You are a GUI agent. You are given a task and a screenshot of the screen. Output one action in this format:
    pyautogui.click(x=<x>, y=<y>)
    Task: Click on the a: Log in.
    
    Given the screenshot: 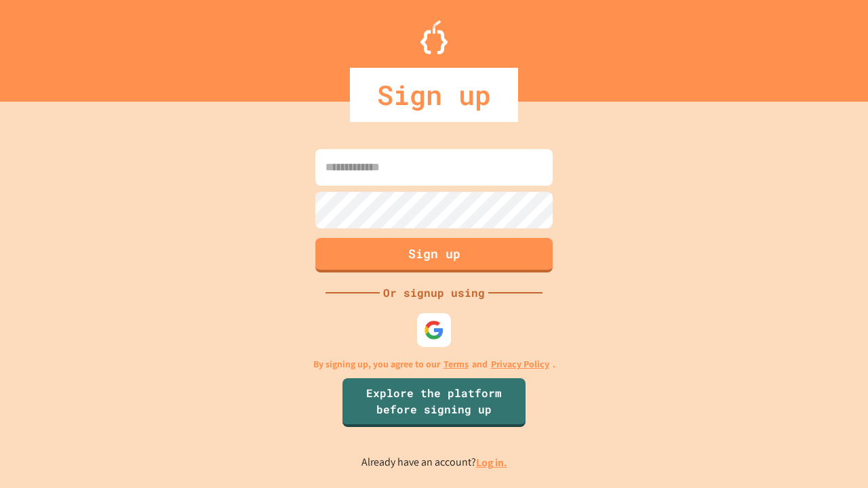 What is the action you would take?
    pyautogui.click(x=491, y=463)
    